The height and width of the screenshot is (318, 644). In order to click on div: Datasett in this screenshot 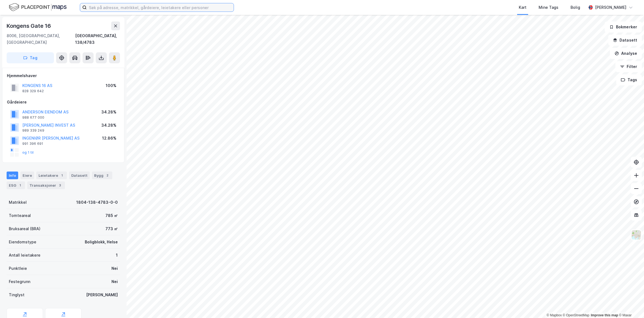, I will do `click(79, 175)`.